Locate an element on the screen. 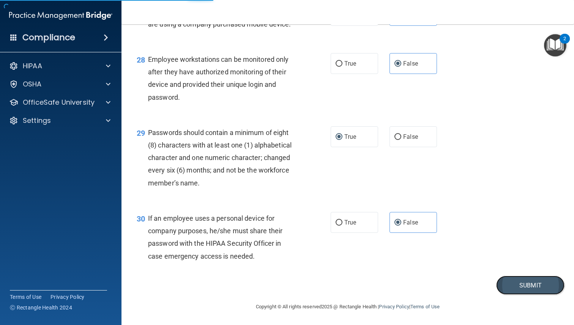 The width and height of the screenshot is (574, 325). span: 30 is located at coordinates (141, 219).